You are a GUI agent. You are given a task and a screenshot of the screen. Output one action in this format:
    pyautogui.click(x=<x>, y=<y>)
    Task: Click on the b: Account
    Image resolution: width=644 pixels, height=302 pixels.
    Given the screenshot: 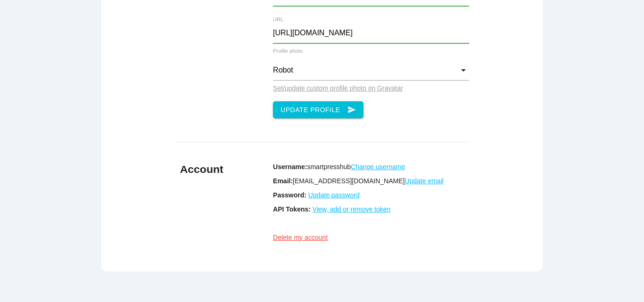 What is the action you would take?
    pyautogui.click(x=201, y=169)
    